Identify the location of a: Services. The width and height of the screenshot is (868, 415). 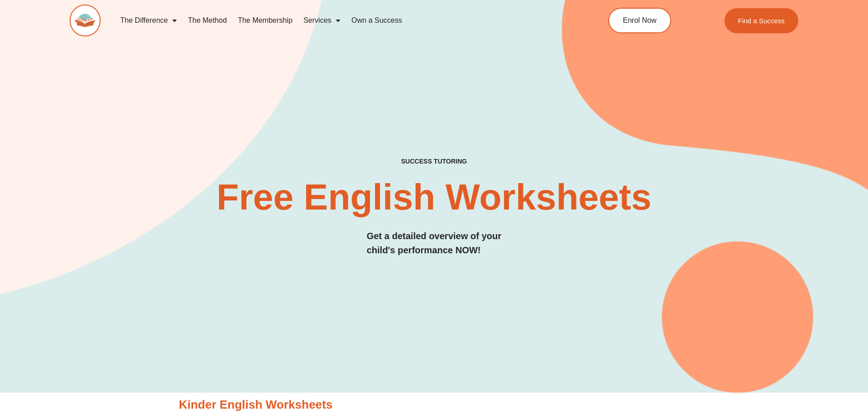
(322, 20).